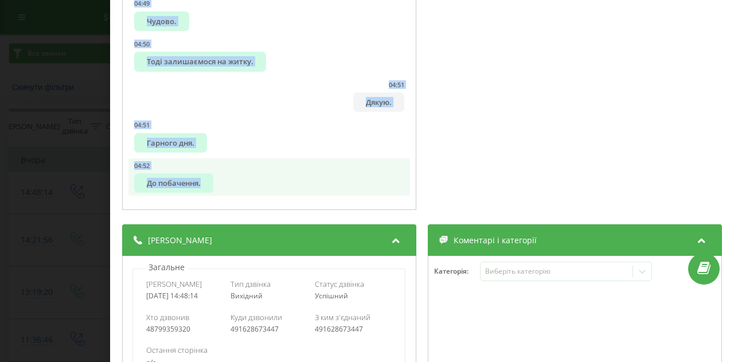 This screenshot has width=734, height=362. Describe the element at coordinates (340, 284) in the screenshot. I see `span: Статус дзвінка` at that location.